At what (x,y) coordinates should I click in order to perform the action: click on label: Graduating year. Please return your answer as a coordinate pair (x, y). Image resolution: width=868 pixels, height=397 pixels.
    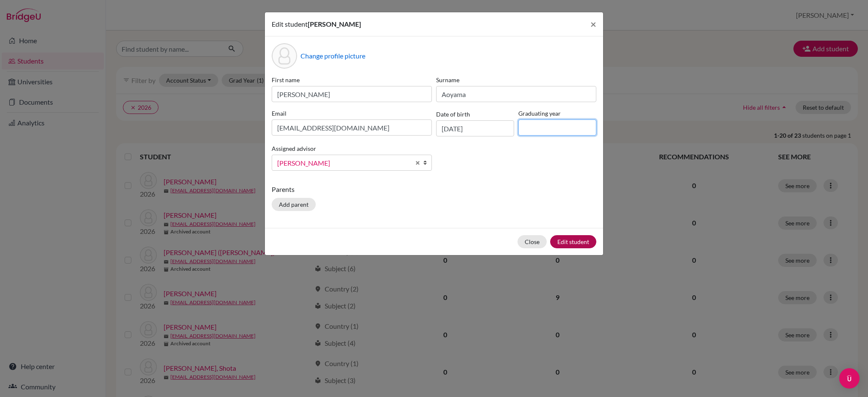
    Looking at the image, I should click on (557, 113).